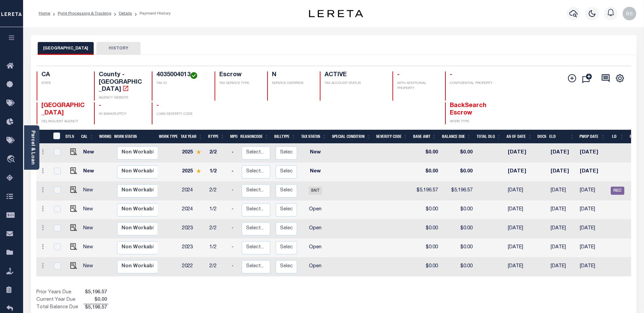 This screenshot has width=644, height=313. I want to click on i: travel_explore, so click(12, 160).